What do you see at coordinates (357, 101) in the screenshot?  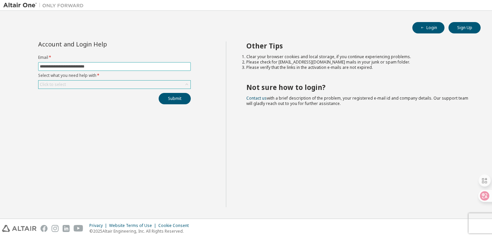 I see `span: with a brief description of the problem, your registered e-mail id and company details. Our suppo...` at bounding box center [357, 101].